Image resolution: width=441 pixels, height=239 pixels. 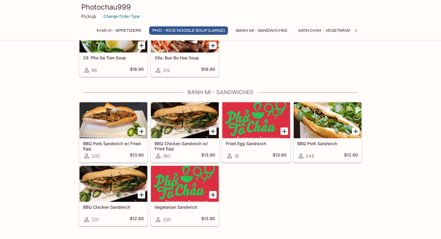 What do you see at coordinates (188, 31) in the screenshot?
I see `button: Pho - Rice Noodle Soup (Large)` at bounding box center [188, 31].